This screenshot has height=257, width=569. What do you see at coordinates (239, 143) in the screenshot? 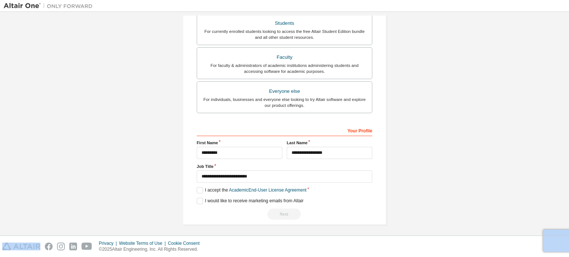
I see `label: First Name` at bounding box center [239, 143].